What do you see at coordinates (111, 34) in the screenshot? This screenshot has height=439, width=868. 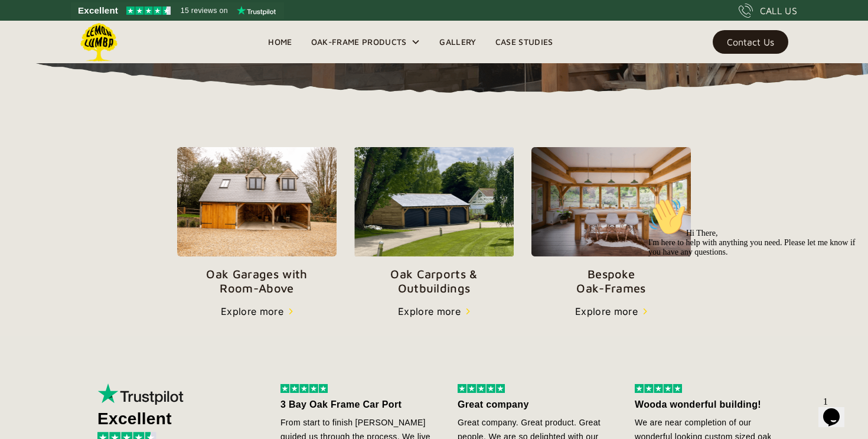 I see `div: 👋Hi There,I'm here to help with anything you need. Please let me know if you have any questions.` at bounding box center [111, 34].